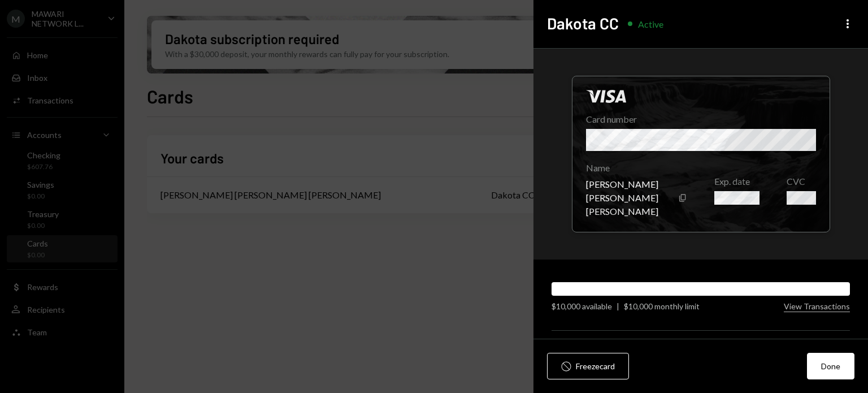 Image resolution: width=868 pixels, height=393 pixels. I want to click on div: Click to hide, so click(700, 154).